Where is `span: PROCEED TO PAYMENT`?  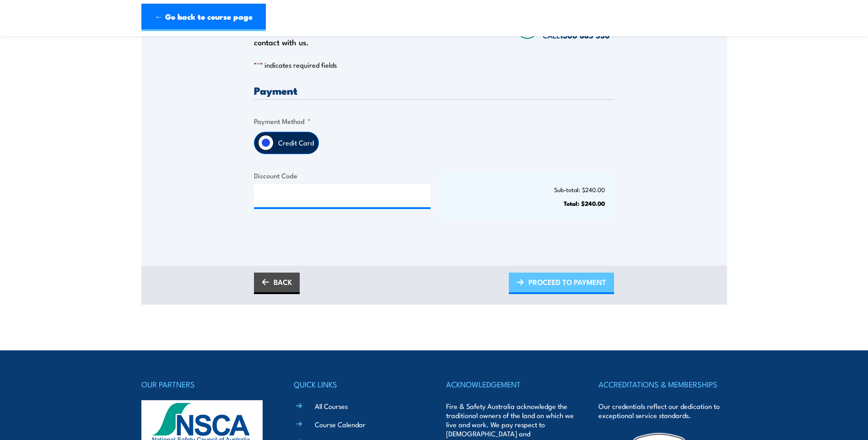 span: PROCEED TO PAYMENT is located at coordinates (568, 282).